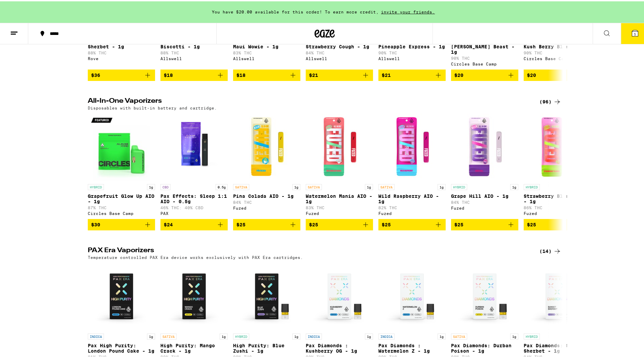 The height and width of the screenshot is (358, 644). What do you see at coordinates (266, 45) in the screenshot?
I see `p: Maui Wowie - 1g` at bounding box center [266, 45].